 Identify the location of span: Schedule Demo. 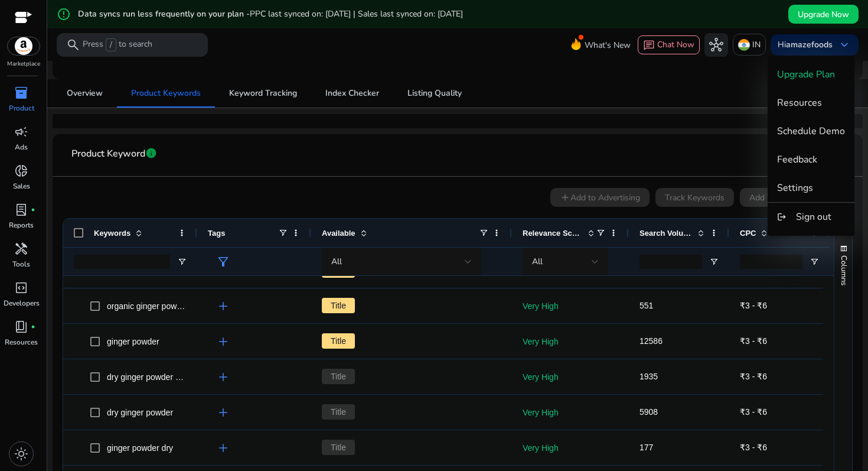
(811, 131).